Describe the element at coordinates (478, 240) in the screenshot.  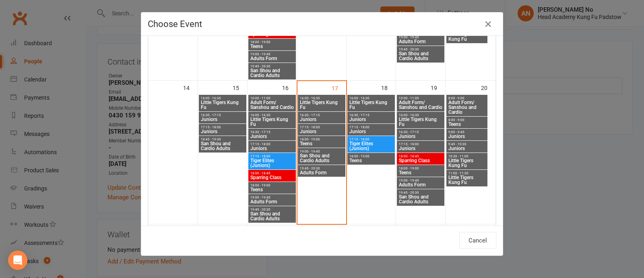
I see `button: Cancel` at that location.